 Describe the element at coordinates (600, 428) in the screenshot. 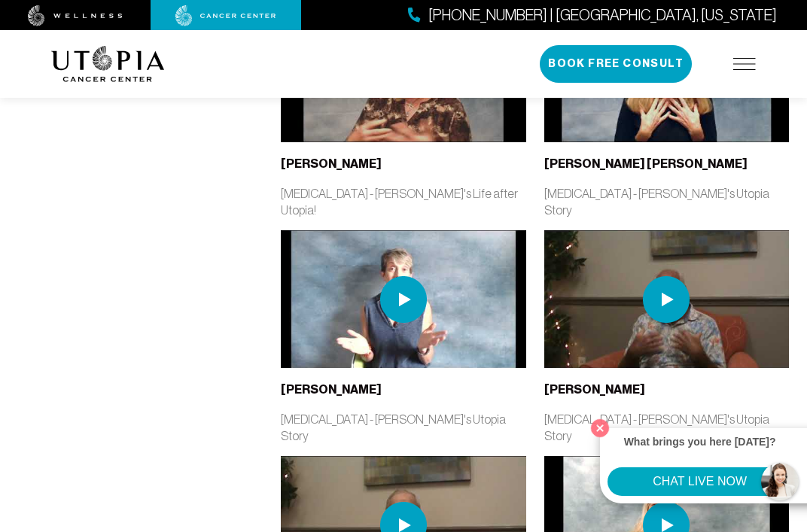

I see `button: Close` at that location.